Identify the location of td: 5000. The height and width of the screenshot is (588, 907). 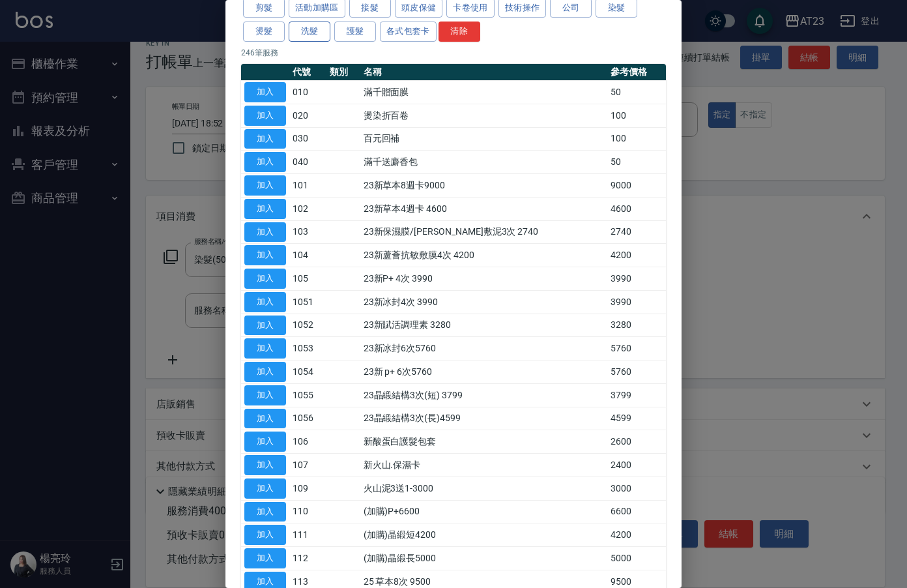
(637, 559).